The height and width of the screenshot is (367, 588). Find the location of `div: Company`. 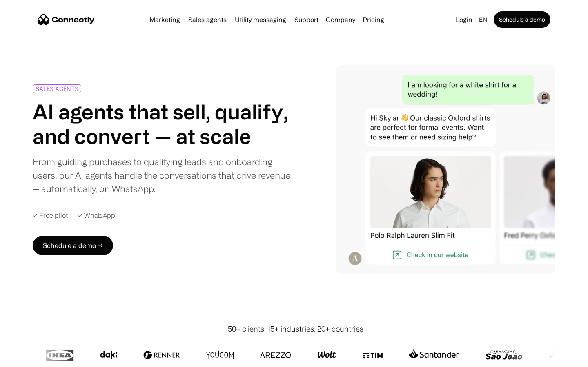

div: Company is located at coordinates (340, 19).